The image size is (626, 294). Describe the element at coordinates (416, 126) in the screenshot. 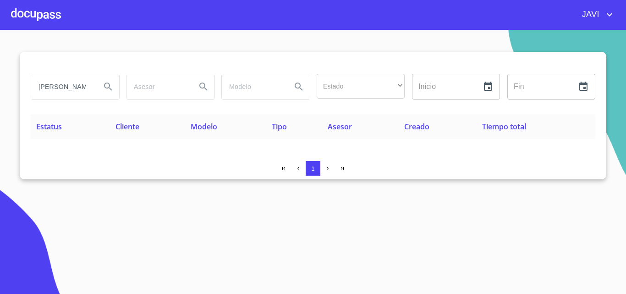

I see `span: Creado` at that location.